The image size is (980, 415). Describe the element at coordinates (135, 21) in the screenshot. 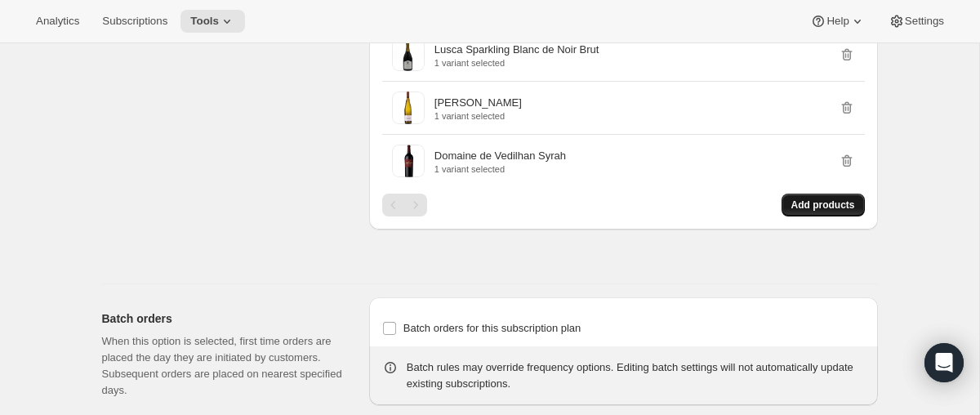

I see `button: Subscriptions` at that location.